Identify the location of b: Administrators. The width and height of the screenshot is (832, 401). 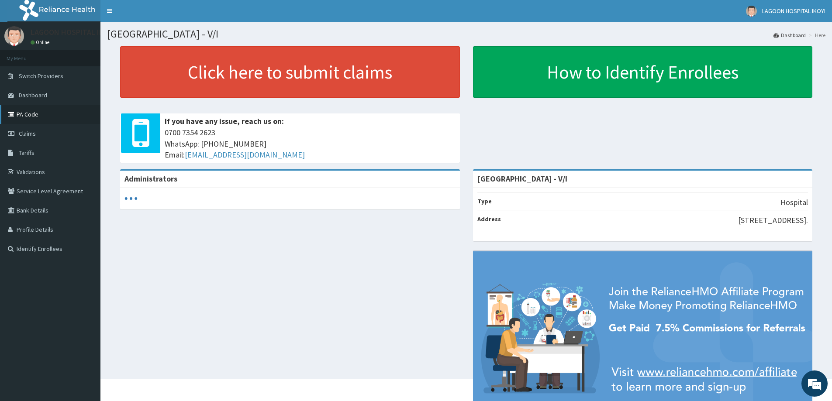
(151, 179).